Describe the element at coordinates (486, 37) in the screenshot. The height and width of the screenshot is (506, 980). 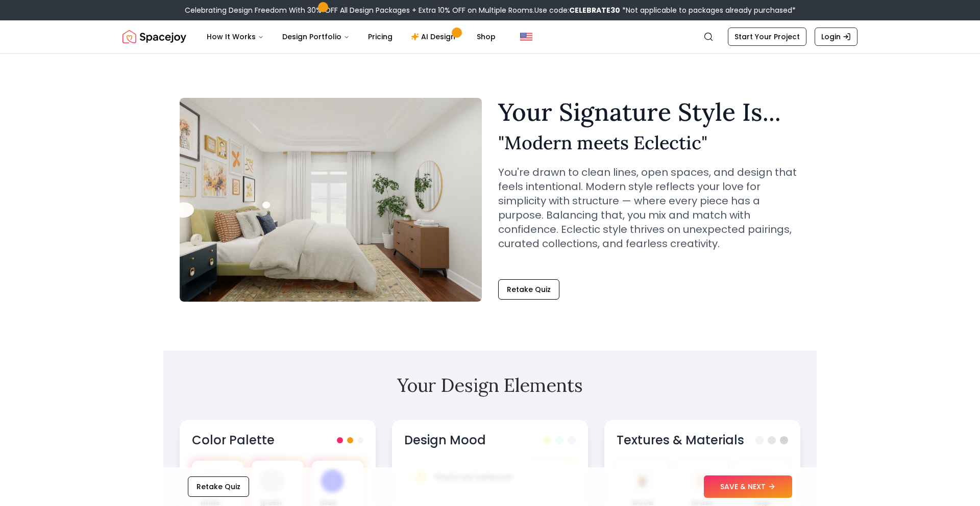
I see `a: Shop` at that location.